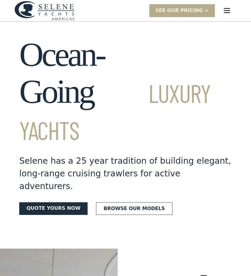  Describe the element at coordinates (126, 92) in the screenshot. I see `h1: Ocean-Going` at that location.